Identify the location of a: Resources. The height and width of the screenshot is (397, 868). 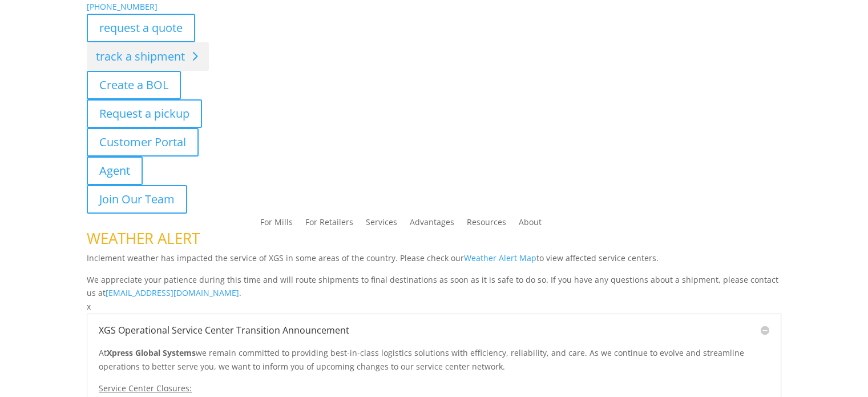
(486, 225).